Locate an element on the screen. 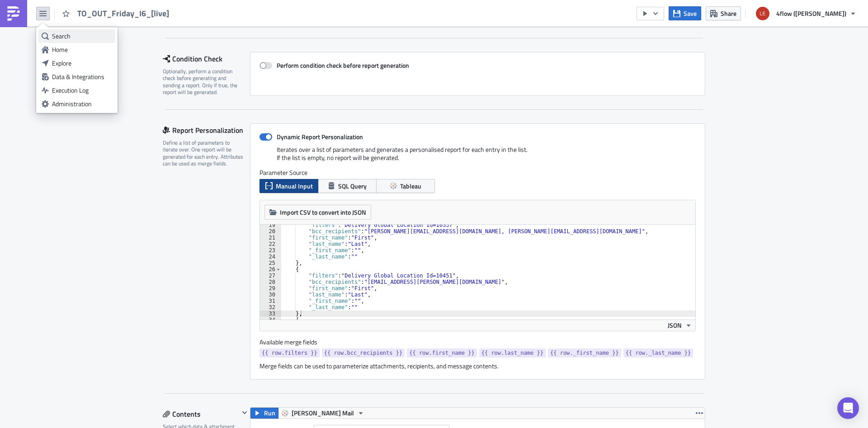 Image resolution: width=868 pixels, height=428 pixels. span: {{ row._last_name }} is located at coordinates (658, 352).